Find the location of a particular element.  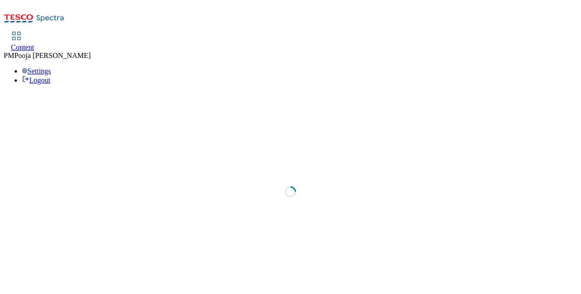

a: Content is located at coordinates (22, 42).